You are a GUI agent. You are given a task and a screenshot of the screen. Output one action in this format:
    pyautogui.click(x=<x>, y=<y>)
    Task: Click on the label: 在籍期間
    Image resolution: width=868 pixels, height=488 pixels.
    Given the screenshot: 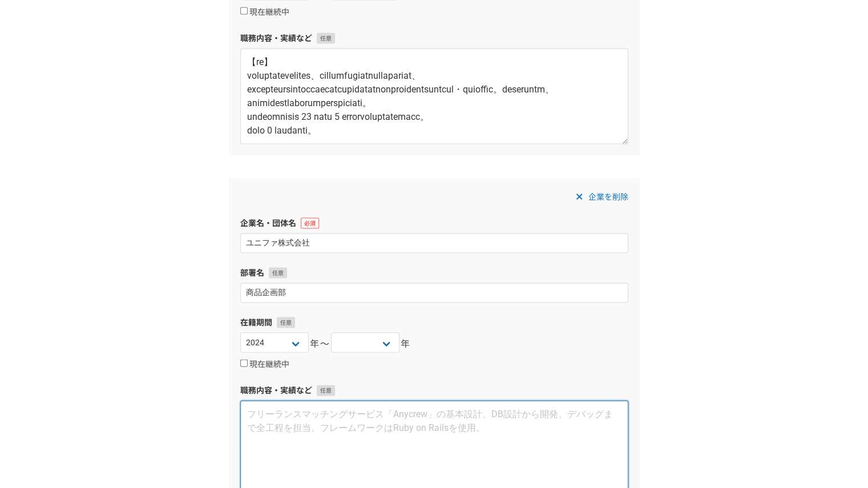 What is the action you would take?
    pyautogui.click(x=435, y=322)
    